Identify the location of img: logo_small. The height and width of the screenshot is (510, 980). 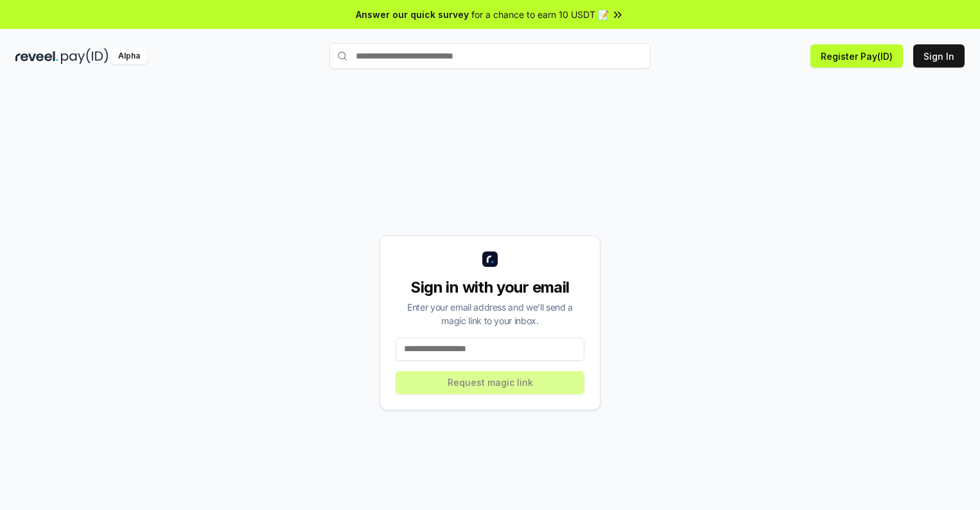
(490, 259).